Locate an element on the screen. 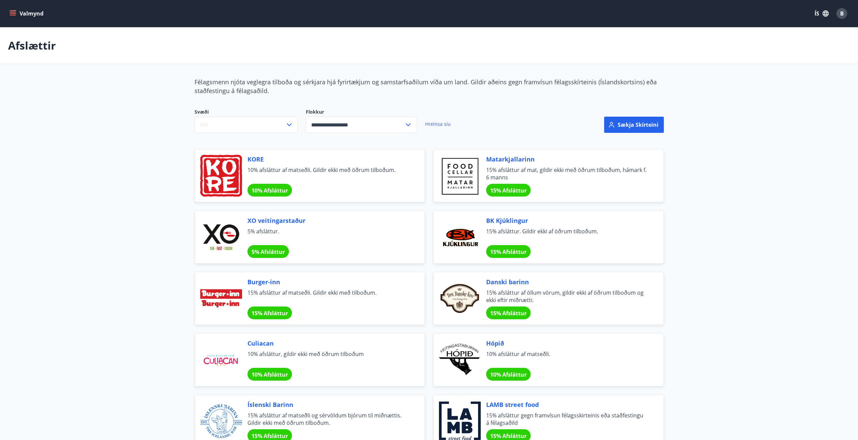  span: Hópið is located at coordinates (566, 343).